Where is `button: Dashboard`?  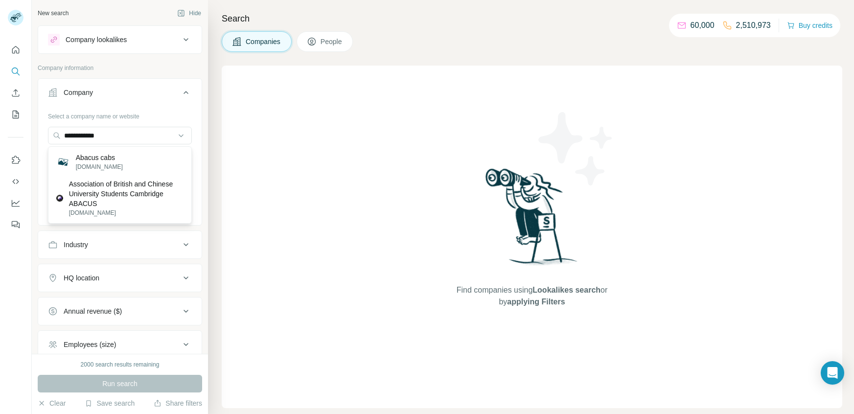
button: Dashboard is located at coordinates (16, 203).